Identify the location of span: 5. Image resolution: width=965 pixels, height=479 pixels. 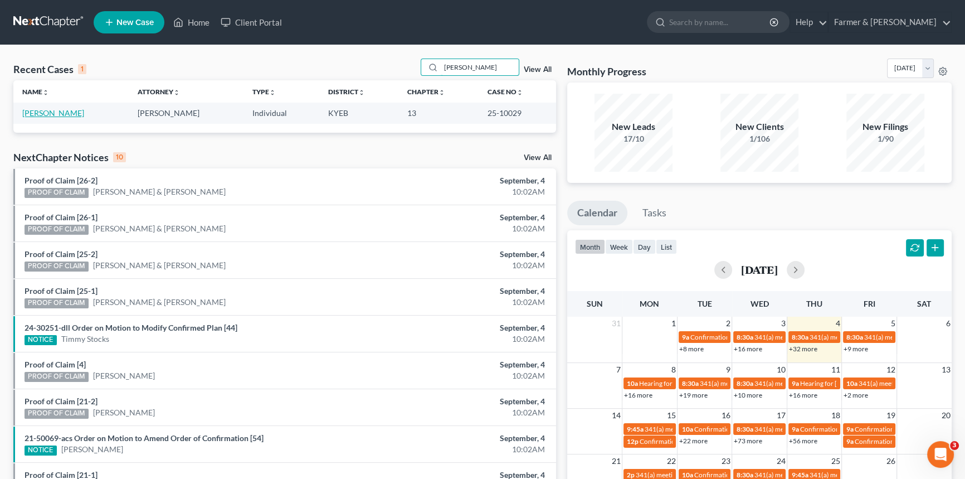
(893, 323).